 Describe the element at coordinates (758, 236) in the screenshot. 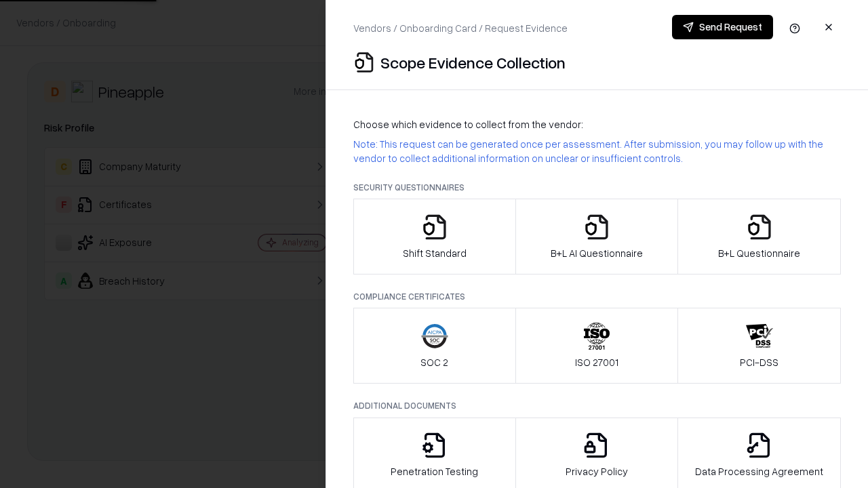

I see `button: B+L Questionnaire` at that location.